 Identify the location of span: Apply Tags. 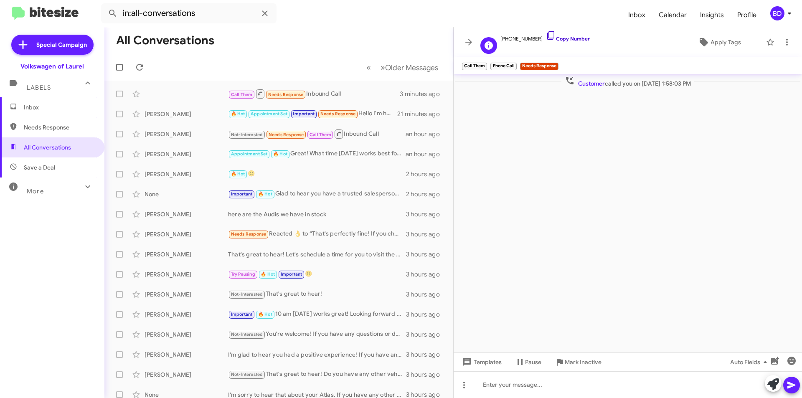
(726, 42).